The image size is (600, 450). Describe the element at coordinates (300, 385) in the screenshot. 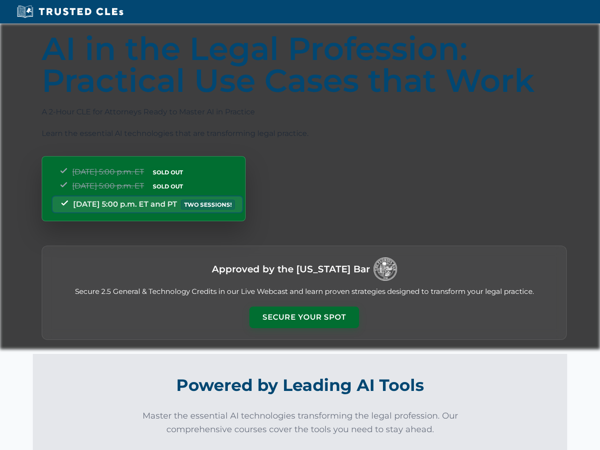

I see `h2: Powered by Leading AI Tools` at that location.